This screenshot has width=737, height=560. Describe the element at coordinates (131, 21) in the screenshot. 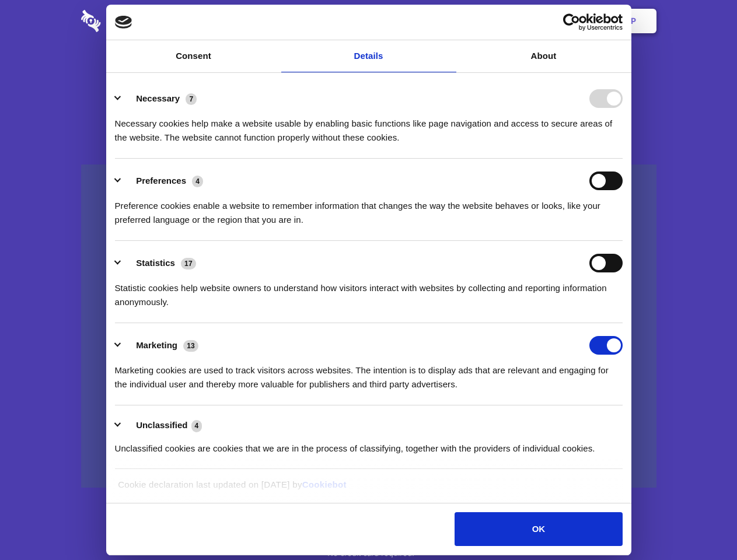

I see `img: logo-wordmark-white-trans-d4663122ce5f474addd5e946df7df03e33cb6a1c49d2221995e7729f52c070b2.svg` at that location.